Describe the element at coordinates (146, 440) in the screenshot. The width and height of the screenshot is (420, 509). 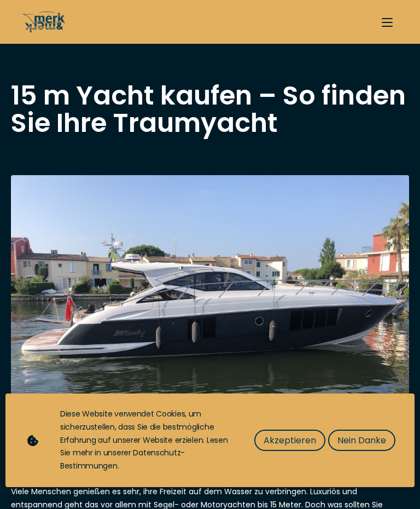
I see `div: Diese Website verwendet Cookies, um sicherzustellen, dass Sie die bestmögliche Erfahrung auf unse...` at that location.